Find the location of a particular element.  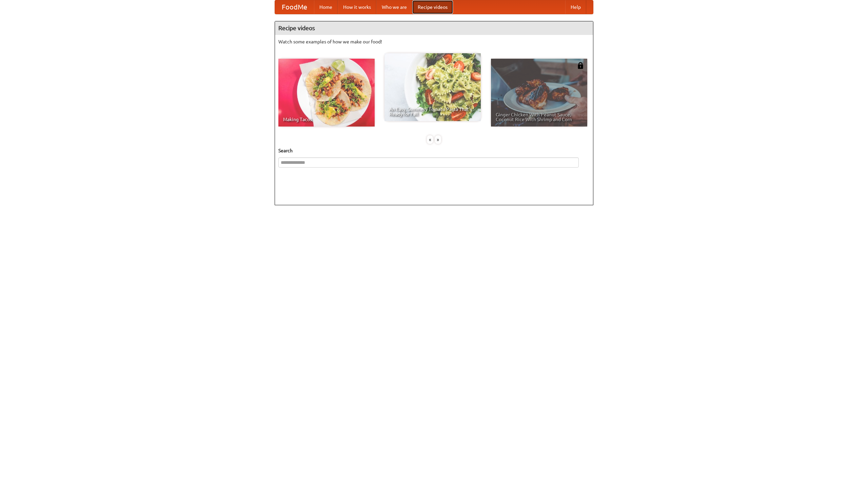

a: Making Tacos is located at coordinates (327, 92).